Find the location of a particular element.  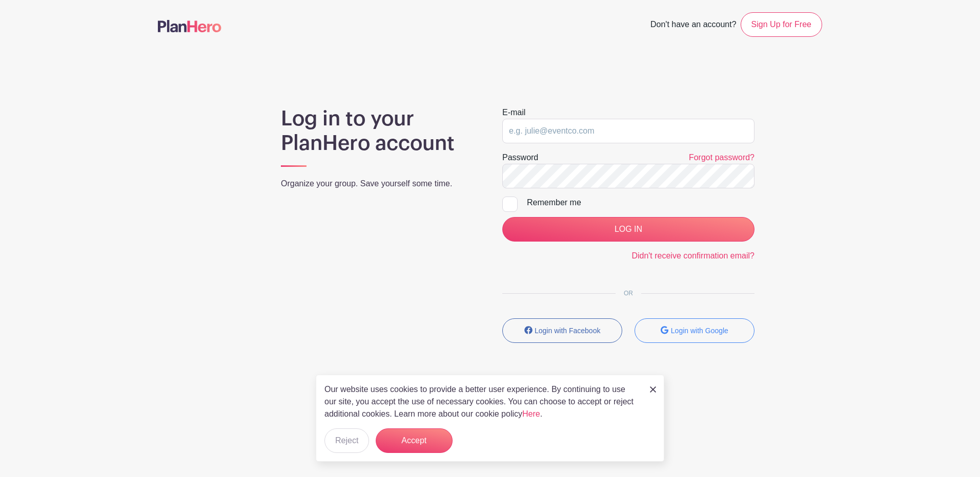

p: Organize your group. Save yourself some time. is located at coordinates (379, 184).